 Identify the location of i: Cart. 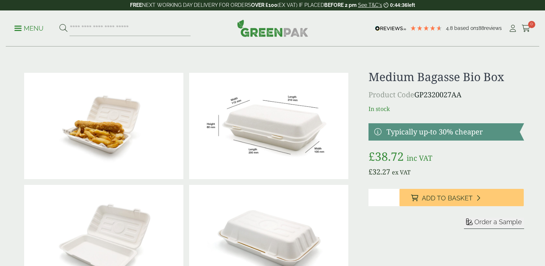
(526, 28).